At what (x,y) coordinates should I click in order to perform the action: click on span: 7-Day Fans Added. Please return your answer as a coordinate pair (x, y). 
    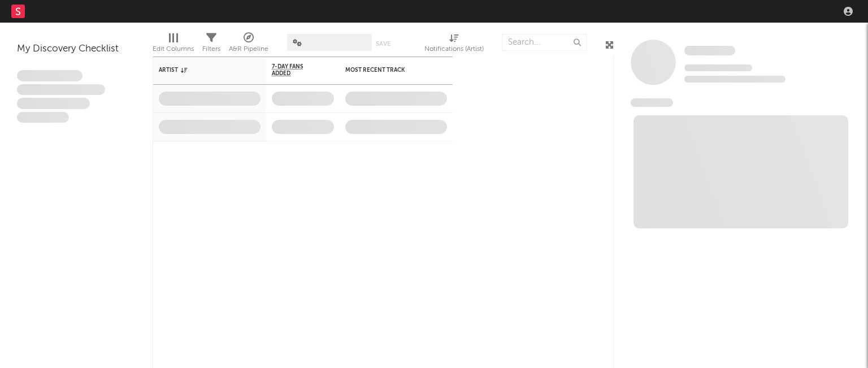
    Looking at the image, I should click on (295, 70).